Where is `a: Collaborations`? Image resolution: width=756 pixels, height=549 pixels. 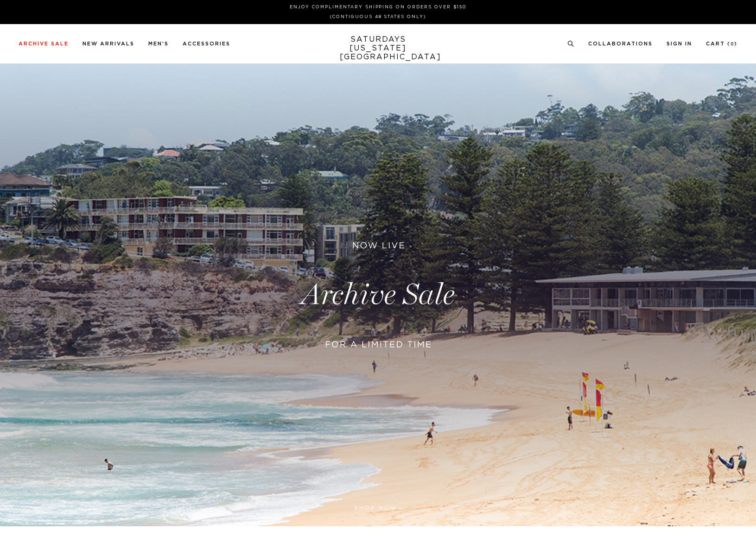 a: Collaborations is located at coordinates (620, 43).